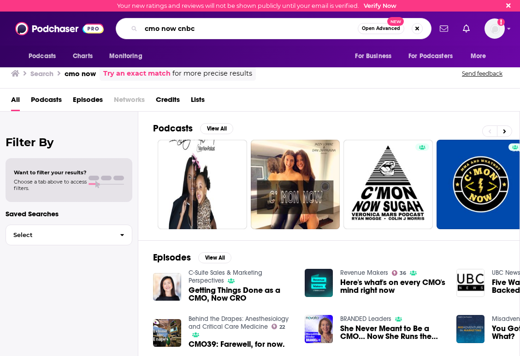  I want to click on span: 36, so click(403, 273).